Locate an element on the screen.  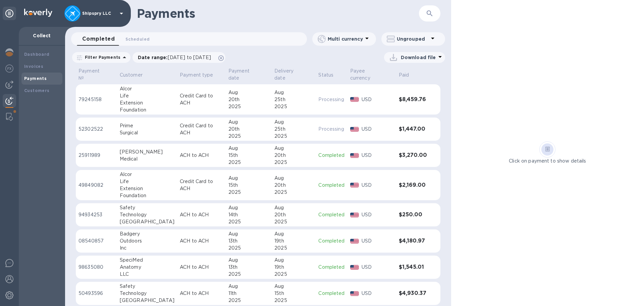
span: Paid is located at coordinates (408, 75).